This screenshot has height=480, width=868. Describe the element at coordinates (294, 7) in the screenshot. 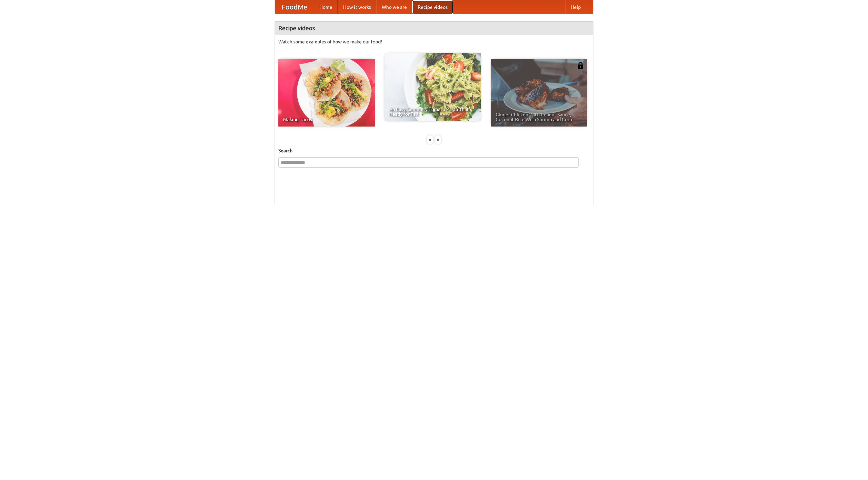

I see `a: FoodMe` at that location.